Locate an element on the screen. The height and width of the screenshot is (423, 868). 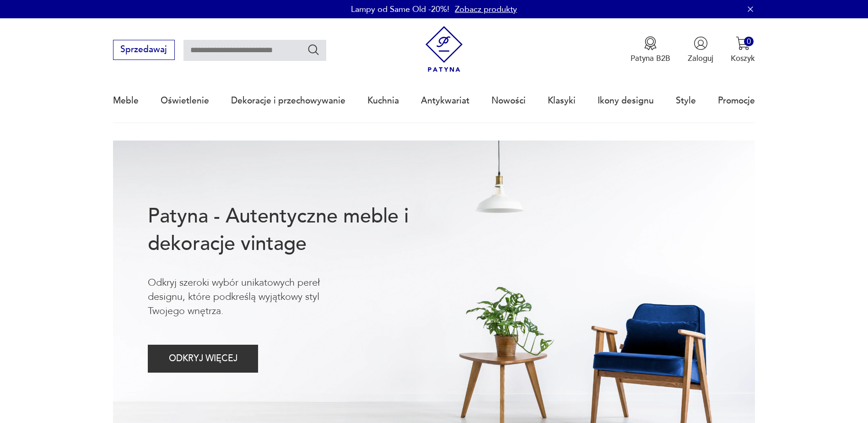
a: Ikony designu is located at coordinates (625, 101).